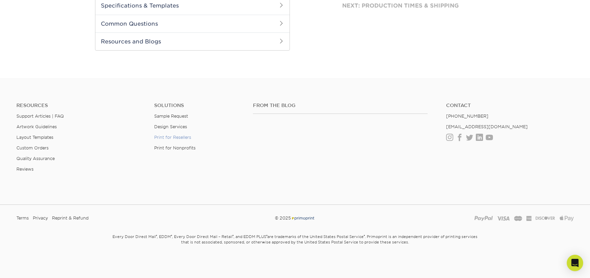 The image size is (590, 278). I want to click on a: Privacy, so click(40, 218).